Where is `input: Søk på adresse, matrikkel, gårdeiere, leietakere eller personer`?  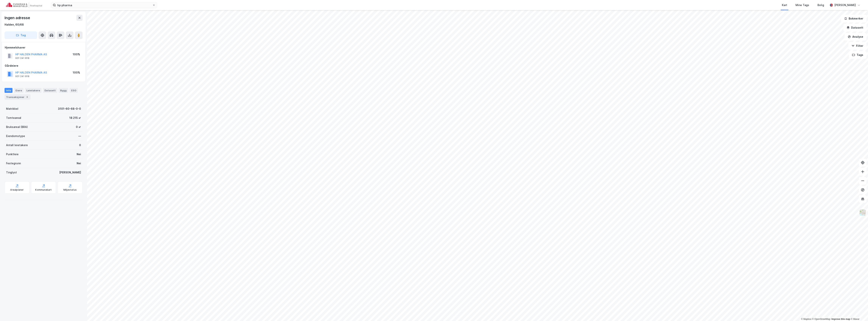
input: Søk på adresse, matrikkel, gårdeiere, leietakere eller personer is located at coordinates (104, 5).